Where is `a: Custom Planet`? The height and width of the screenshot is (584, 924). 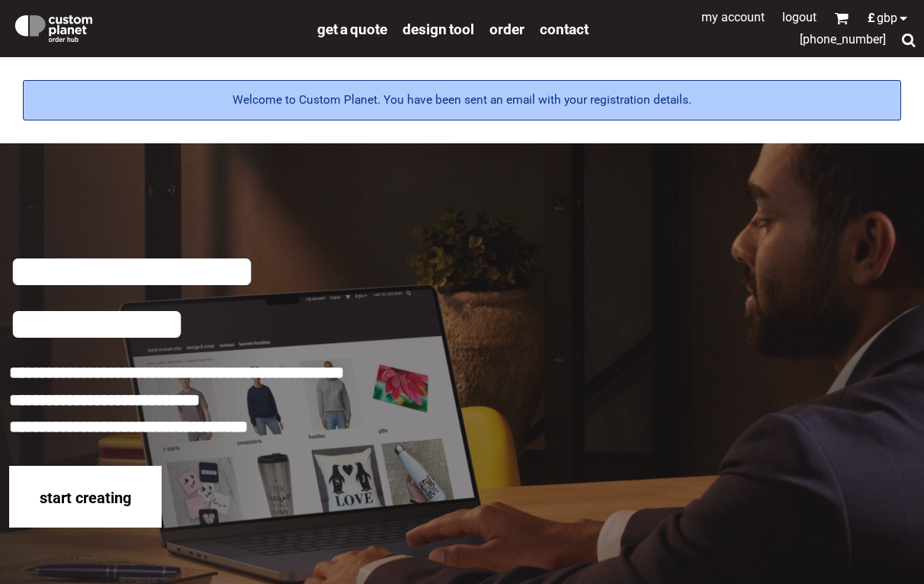 a: Custom Planet is located at coordinates (157, 27).